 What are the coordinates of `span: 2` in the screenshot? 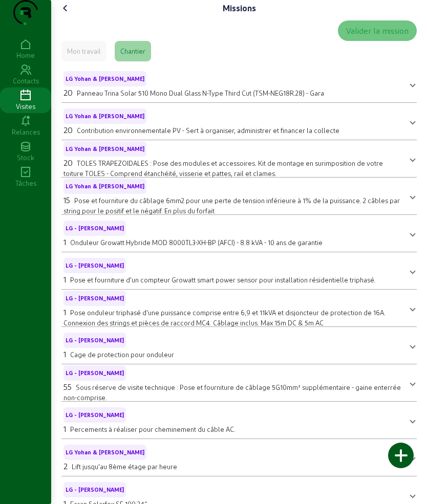 It's located at (66, 466).